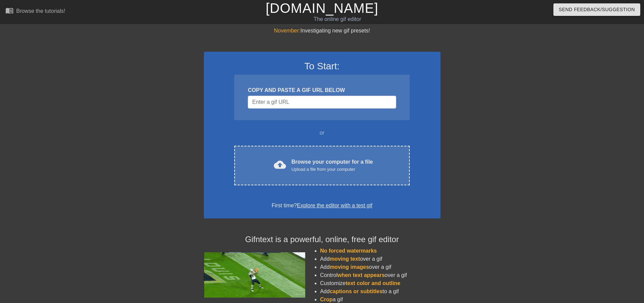 The width and height of the screenshot is (644, 303). What do you see at coordinates (349, 267) in the screenshot?
I see `span: moving images` at bounding box center [349, 267].